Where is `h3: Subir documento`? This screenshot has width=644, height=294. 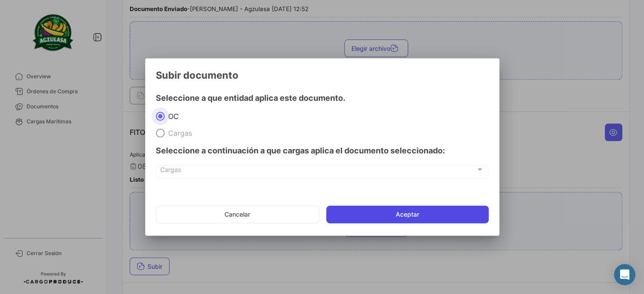 h3: Subir documento is located at coordinates (322, 75).